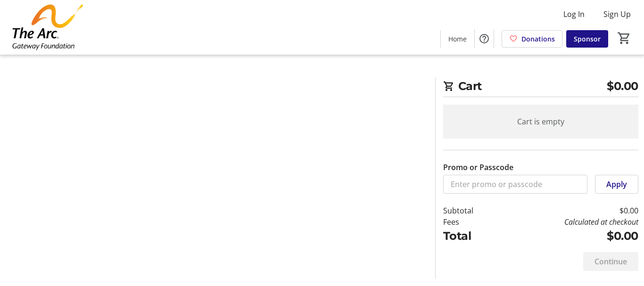  I want to click on td: Subtotal, so click(471, 211).